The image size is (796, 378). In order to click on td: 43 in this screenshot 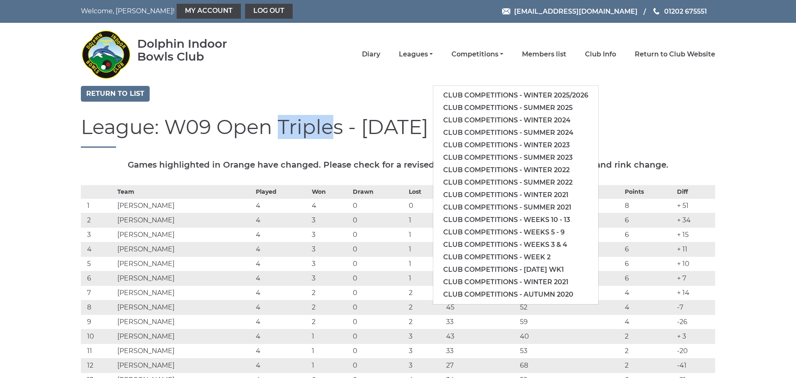, I will do `click(481, 336)`.